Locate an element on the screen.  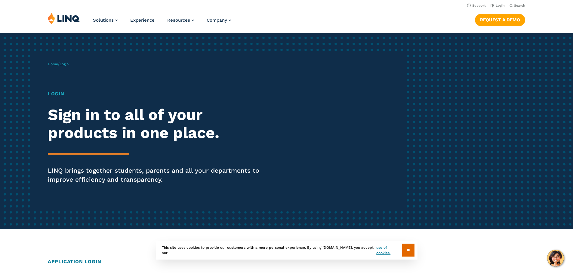
button: Open Search Bar is located at coordinates (518, 5).